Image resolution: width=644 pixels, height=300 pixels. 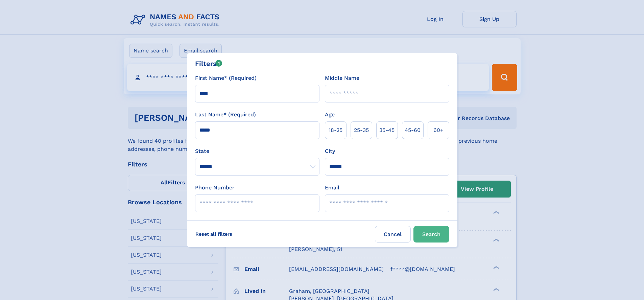 What do you see at coordinates (412, 130) in the screenshot?
I see `span: 45‑60` at bounding box center [412, 130].